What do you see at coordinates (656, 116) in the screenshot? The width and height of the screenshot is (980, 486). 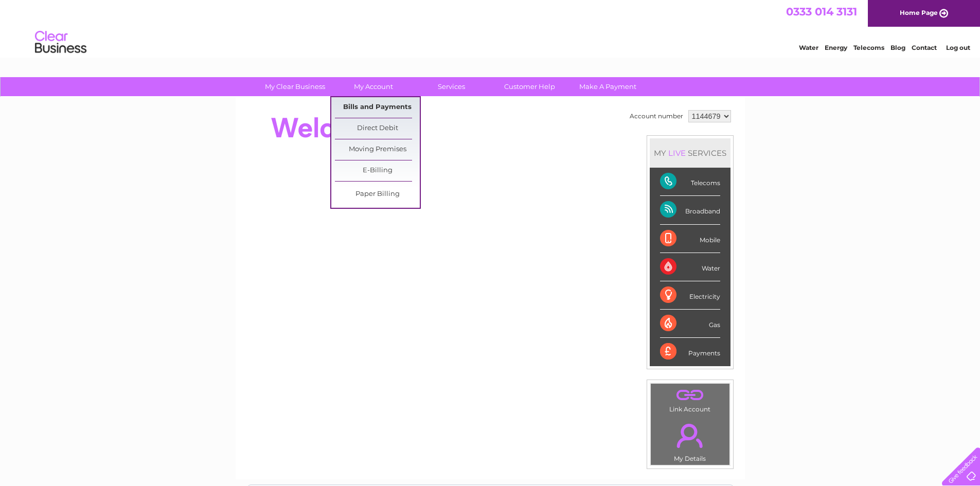 I see `td: Account number` at bounding box center [656, 116].